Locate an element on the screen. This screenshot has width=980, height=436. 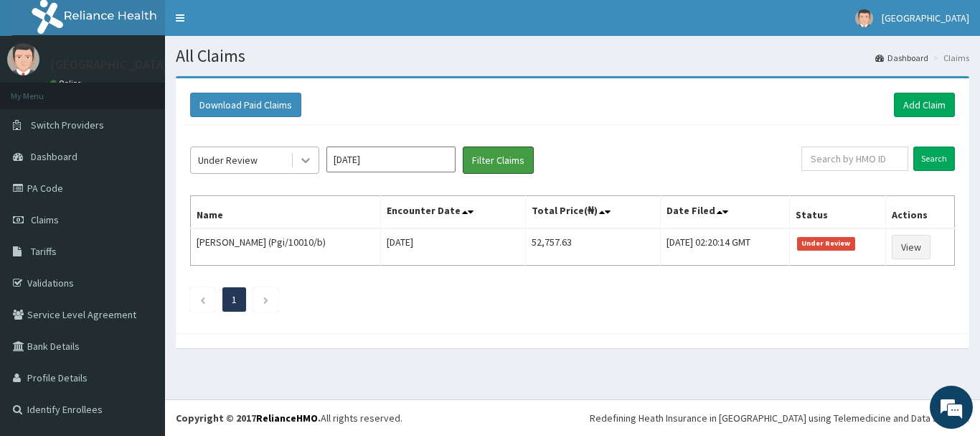
span: We're online! is located at coordinates (140, 200).